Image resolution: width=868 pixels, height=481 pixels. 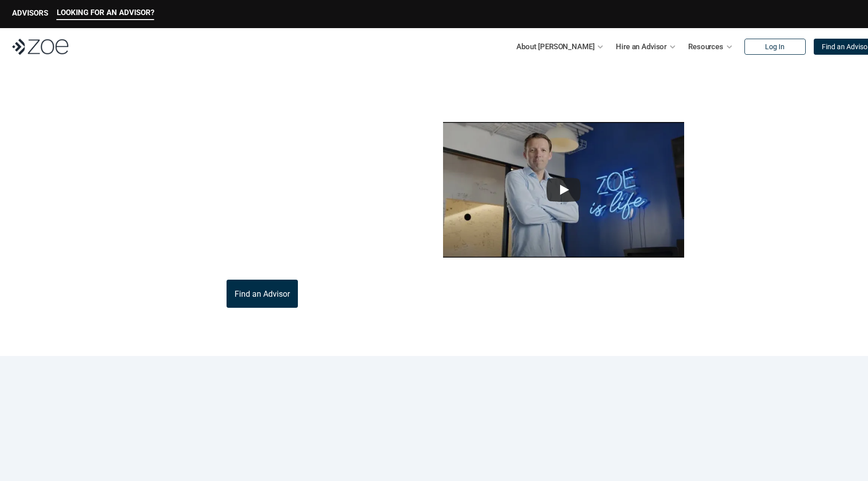 What do you see at coordinates (105, 12) in the screenshot?
I see `p: LOOKING FOR AN ADVISOR?` at bounding box center [105, 12].